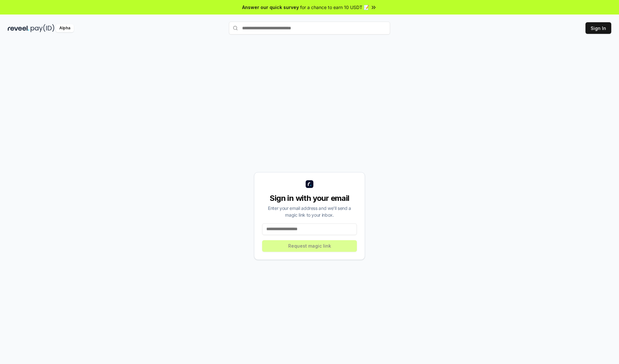 This screenshot has width=619, height=364. Describe the element at coordinates (42, 28) in the screenshot. I see `img: pay_id` at that location.